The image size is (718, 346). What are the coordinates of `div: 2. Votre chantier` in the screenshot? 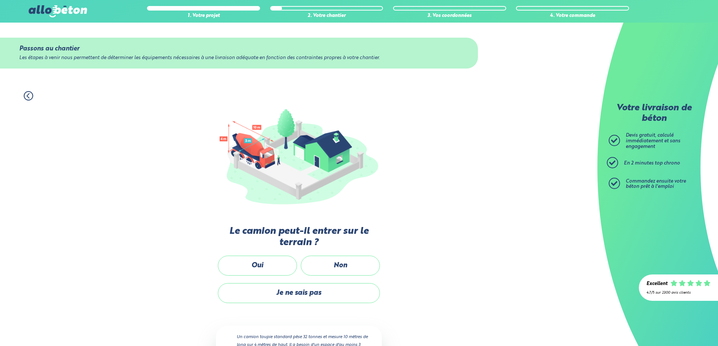 It's located at (327, 16).